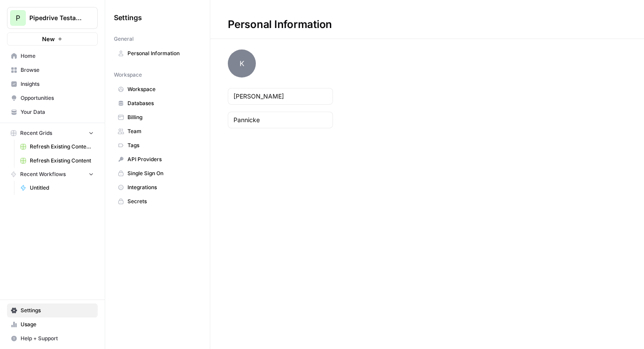  What do you see at coordinates (157, 159) in the screenshot?
I see `a: API Providers` at bounding box center [157, 159].